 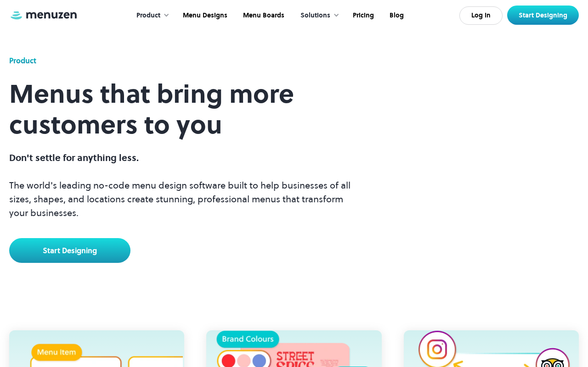 What do you see at coordinates (363, 16) in the screenshot?
I see `a: Pricing` at bounding box center [363, 16].